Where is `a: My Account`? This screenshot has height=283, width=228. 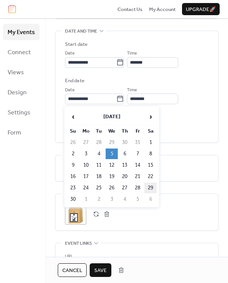
a: My Account is located at coordinates (162, 9).